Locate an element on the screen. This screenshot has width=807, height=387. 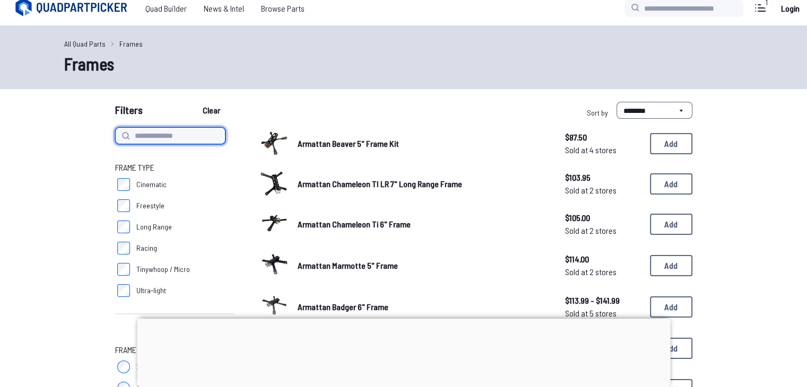
span: Armattan Chameleon Ti 6" Frame is located at coordinates (354, 224).